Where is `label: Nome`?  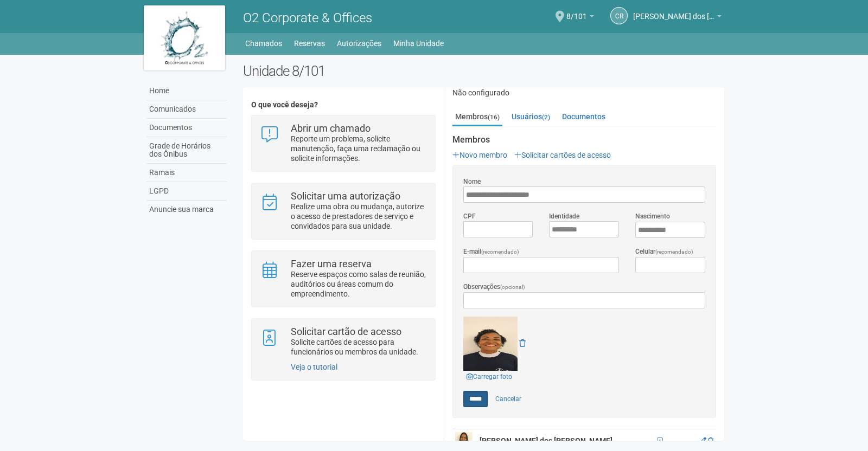 label: Nome is located at coordinates (472, 182).